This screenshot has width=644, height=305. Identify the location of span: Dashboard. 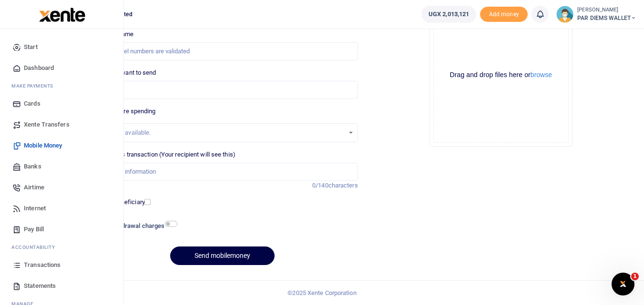
(39, 68).